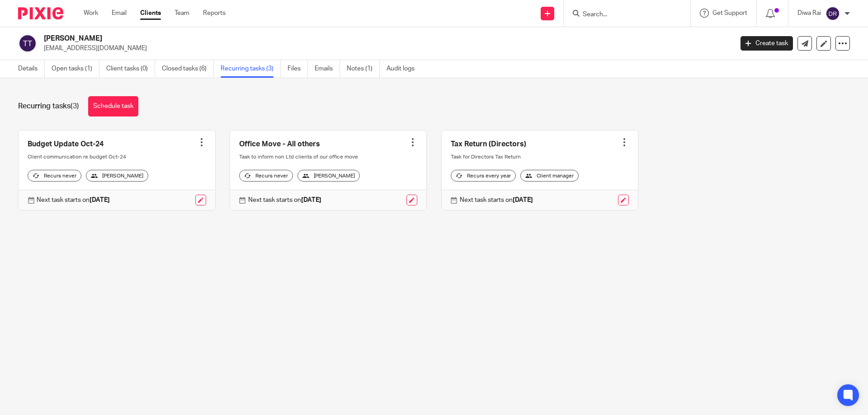  Describe the element at coordinates (809, 13) in the screenshot. I see `p: Diwa Rai` at that location.